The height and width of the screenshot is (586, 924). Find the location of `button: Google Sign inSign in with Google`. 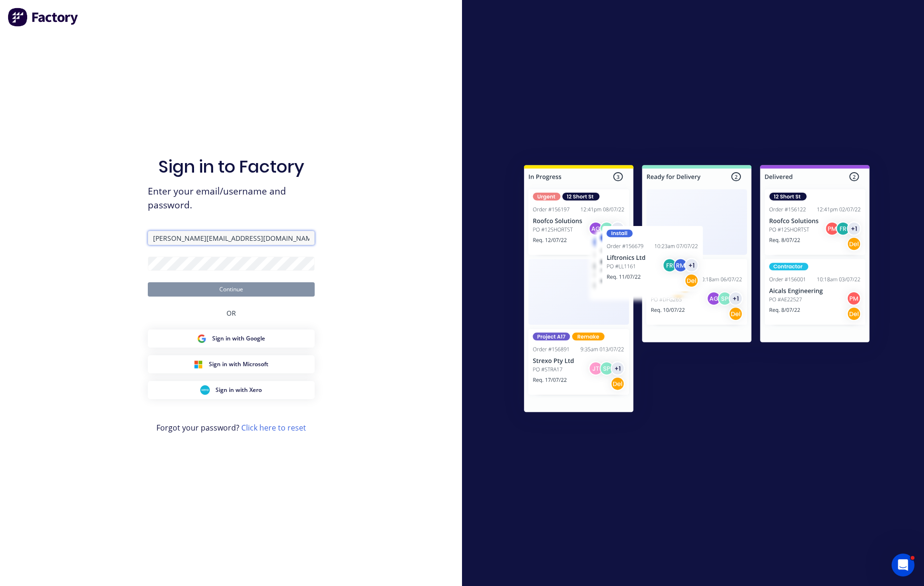

button: Google Sign inSign in with Google is located at coordinates (231, 338).